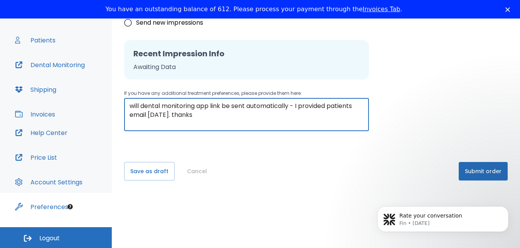 Image resolution: width=520 pixels, height=248 pixels. What do you see at coordinates (381, 9) in the screenshot?
I see `a: Invoices Tab` at bounding box center [381, 9].